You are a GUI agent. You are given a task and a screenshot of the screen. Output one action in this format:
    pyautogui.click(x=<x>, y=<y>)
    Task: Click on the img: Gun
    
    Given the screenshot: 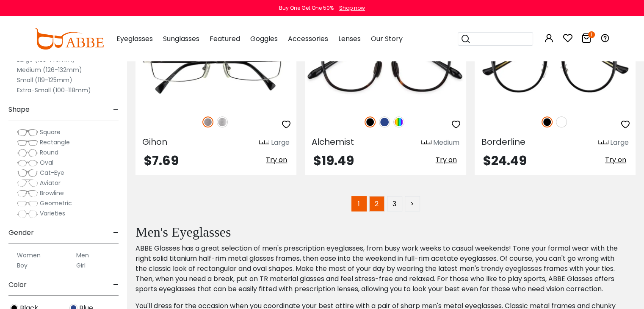 What is the action you would take?
    pyautogui.click(x=208, y=122)
    